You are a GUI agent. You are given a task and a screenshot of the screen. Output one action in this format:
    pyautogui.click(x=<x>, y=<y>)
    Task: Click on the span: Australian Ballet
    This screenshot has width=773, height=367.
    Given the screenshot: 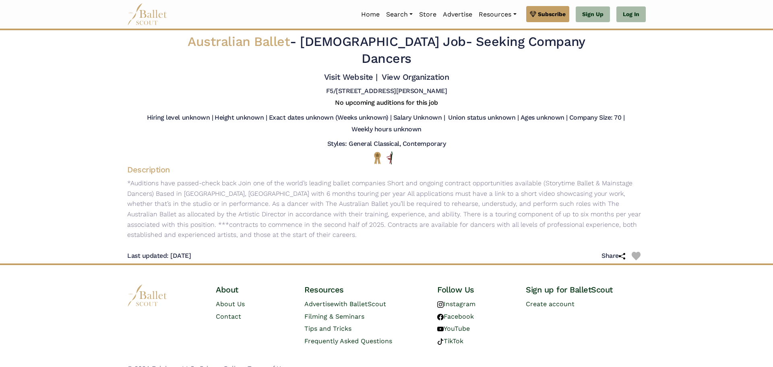 What is the action you would take?
    pyautogui.click(x=239, y=41)
    